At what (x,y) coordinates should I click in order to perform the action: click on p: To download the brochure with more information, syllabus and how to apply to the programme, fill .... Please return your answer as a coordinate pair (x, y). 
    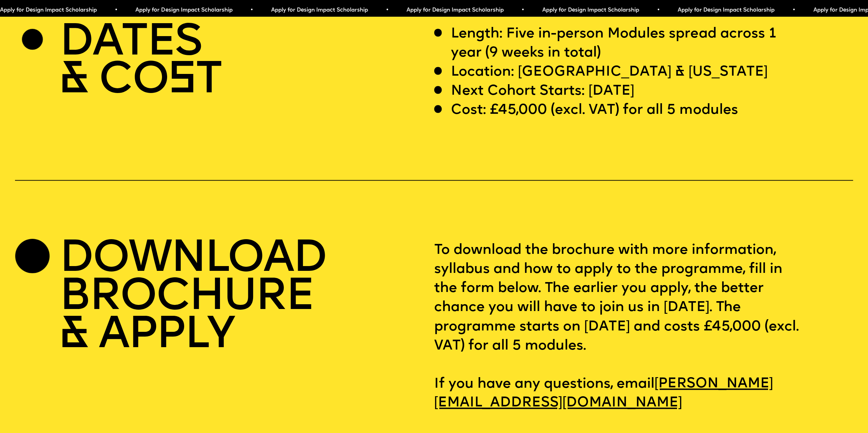
    Looking at the image, I should click on (644, 327).